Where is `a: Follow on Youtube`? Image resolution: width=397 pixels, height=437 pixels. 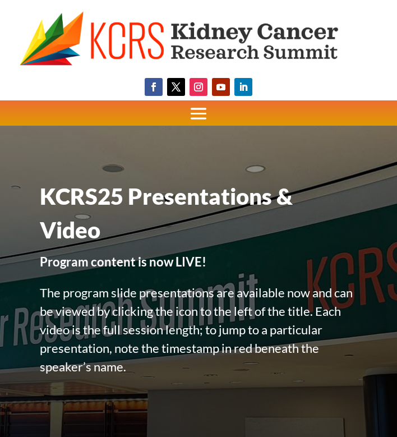 a: Follow on Youtube is located at coordinates (221, 87).